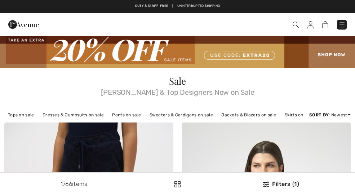 Image resolution: width=355 pixels, height=196 pixels. Describe the element at coordinates (295, 24) in the screenshot. I see `img: Search` at that location.